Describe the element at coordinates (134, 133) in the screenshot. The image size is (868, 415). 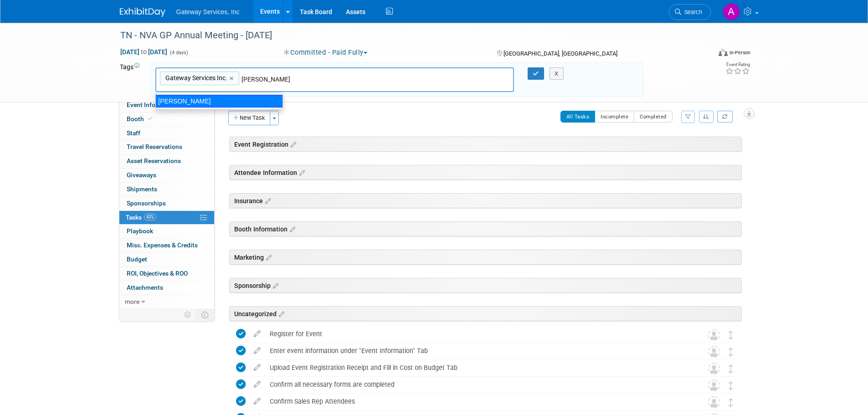
I see `span: Staff` at that location.